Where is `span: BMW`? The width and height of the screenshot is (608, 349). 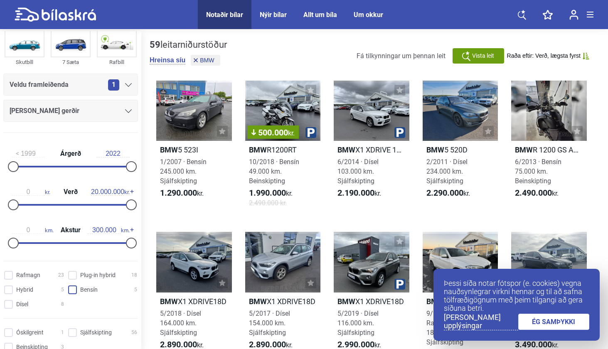 span: BMW is located at coordinates (207, 60).